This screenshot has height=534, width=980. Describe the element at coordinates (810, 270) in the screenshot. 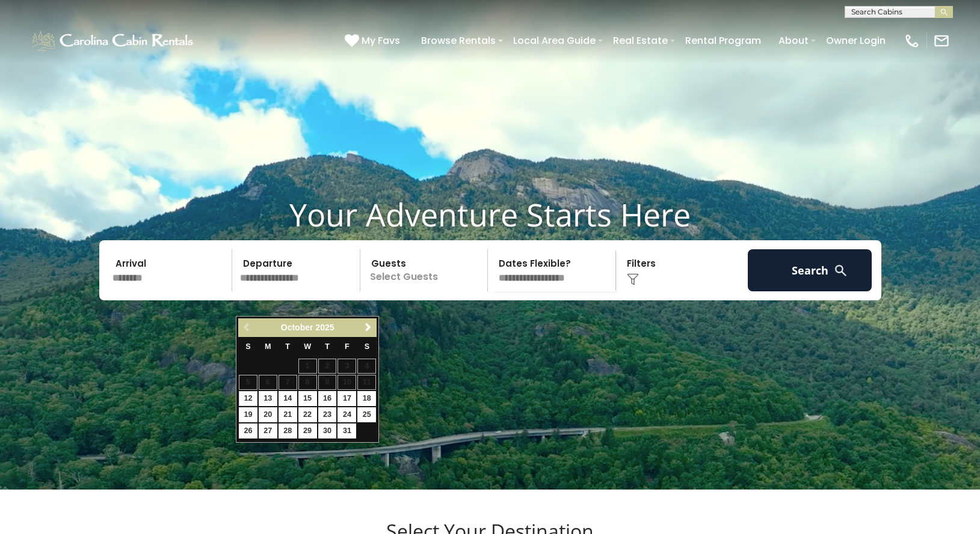

I see `button: Search` at that location.